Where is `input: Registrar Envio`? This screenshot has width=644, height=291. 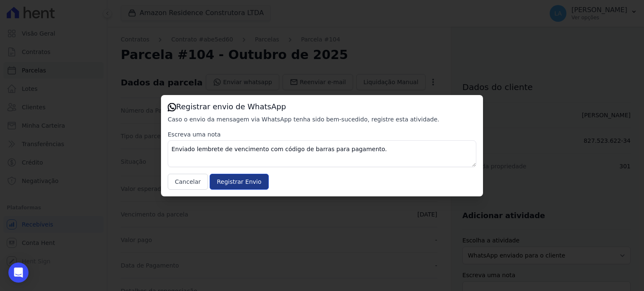 input: Registrar Envio is located at coordinates (239, 182).